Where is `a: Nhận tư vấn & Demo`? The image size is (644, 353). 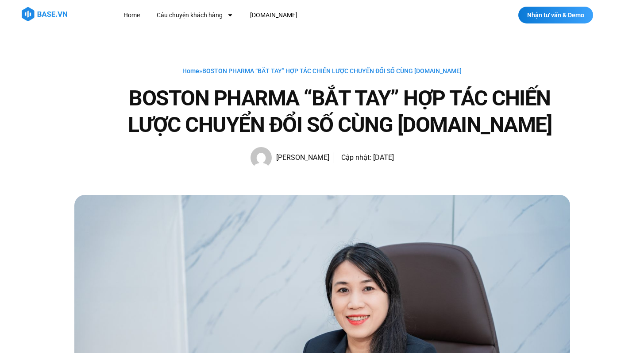
a: Nhận tư vấn & Demo is located at coordinates (555, 15).